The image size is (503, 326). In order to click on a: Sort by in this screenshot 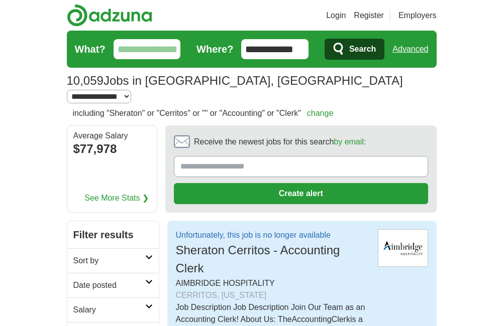, I will do `click(113, 261)`.